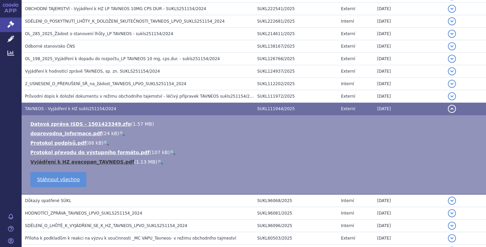  I want to click on td: SUKL111944/2025, so click(296, 109).